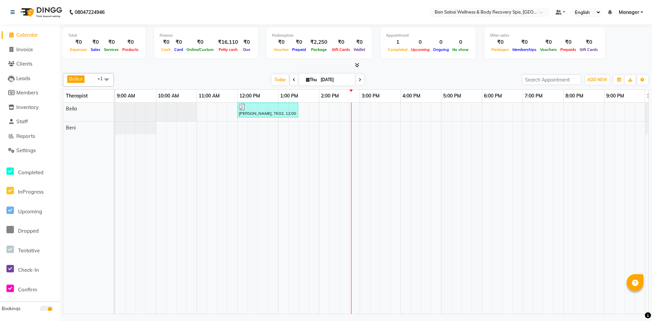  I want to click on span: Due, so click(246, 50).